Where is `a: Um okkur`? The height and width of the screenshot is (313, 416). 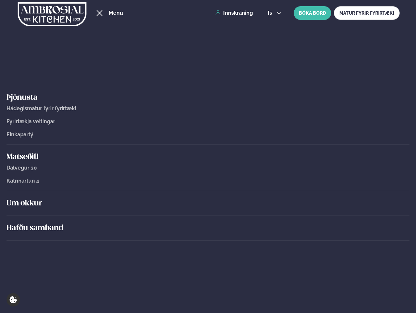 a: Um okkur is located at coordinates (208, 204).